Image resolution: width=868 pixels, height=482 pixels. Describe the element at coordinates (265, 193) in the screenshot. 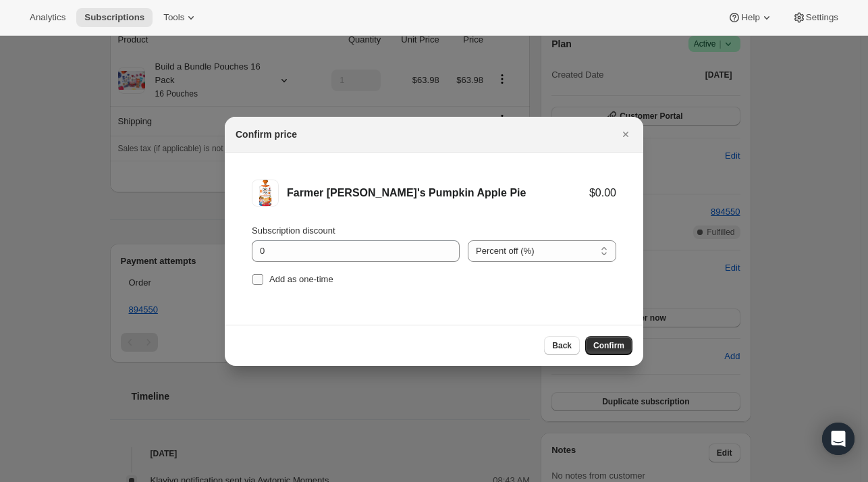

I see `img: Farmer Jen's Pumpkin Apple Pie` at that location.